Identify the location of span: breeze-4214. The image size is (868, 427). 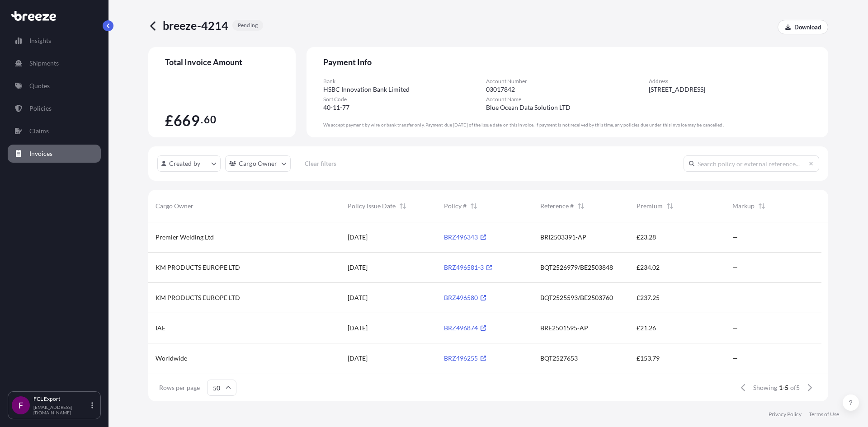
(195, 25).